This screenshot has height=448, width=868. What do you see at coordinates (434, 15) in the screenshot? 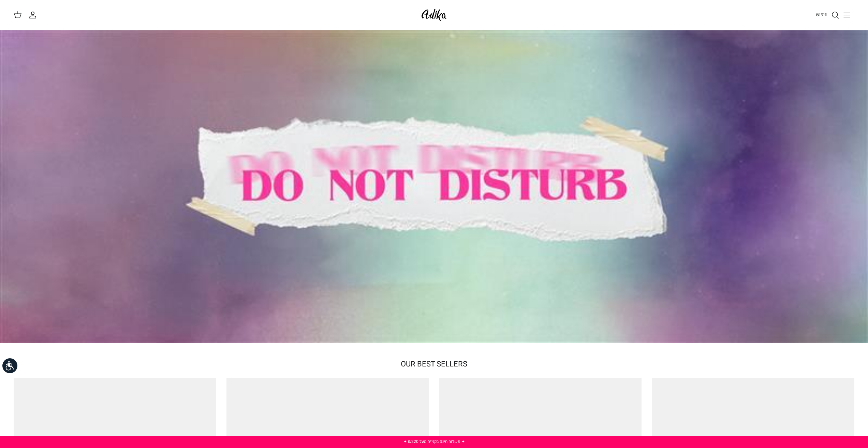
I see `img: Adika IL` at bounding box center [434, 15].